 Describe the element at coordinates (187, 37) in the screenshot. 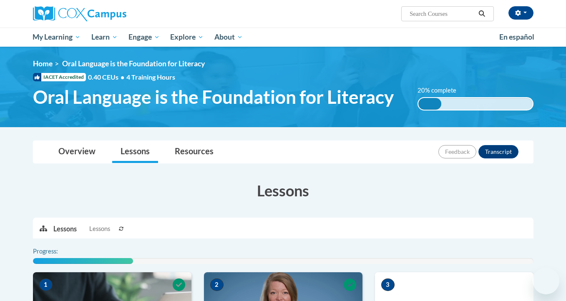

I see `a: Explore` at that location.